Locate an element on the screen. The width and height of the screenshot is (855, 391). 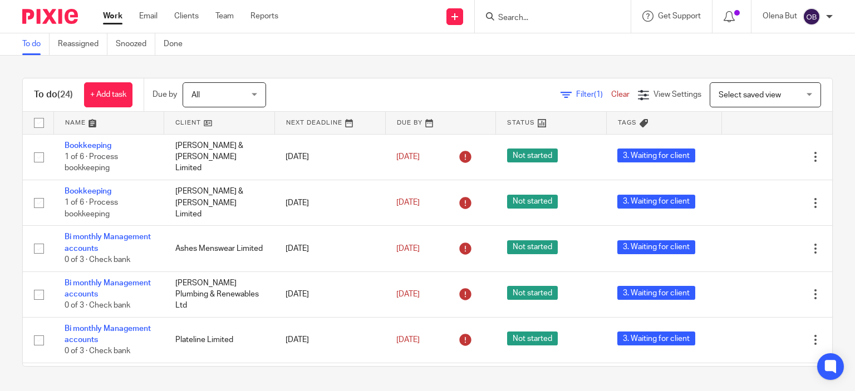
a: Snoozed is located at coordinates (135, 44).